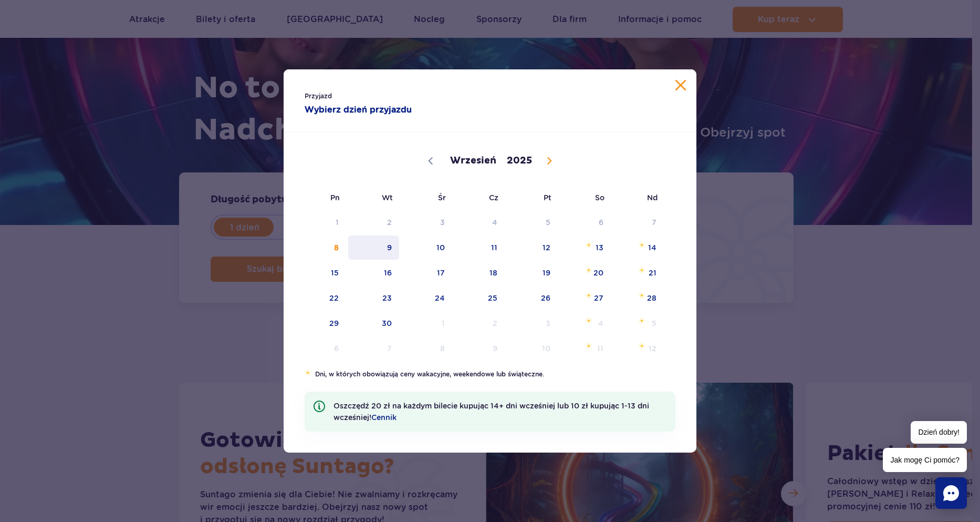 This screenshot has width=980, height=522. What do you see at coordinates (638, 222) in the screenshot?
I see `span: Wrzesień 7, 2025` at bounding box center [638, 222].